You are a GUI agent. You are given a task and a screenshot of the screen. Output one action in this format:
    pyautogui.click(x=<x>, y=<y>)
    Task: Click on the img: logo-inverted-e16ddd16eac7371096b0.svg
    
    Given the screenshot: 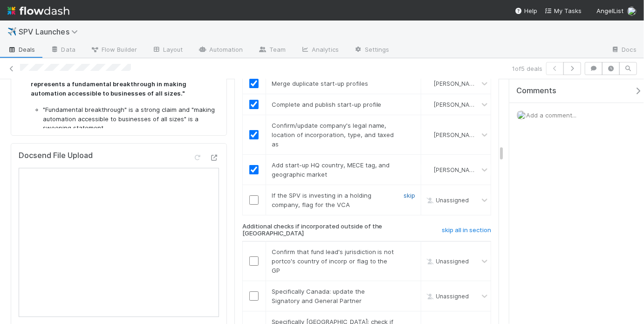 What is the action you would take?
    pyautogui.click(x=38, y=10)
    